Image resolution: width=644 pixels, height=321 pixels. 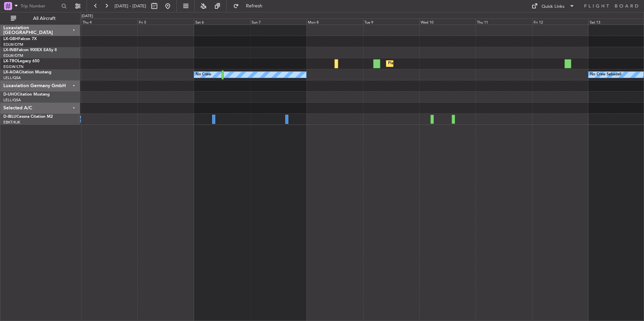 What do you see at coordinates (11, 72) in the screenshot?
I see `span: LX-AOA` at bounding box center [11, 72].